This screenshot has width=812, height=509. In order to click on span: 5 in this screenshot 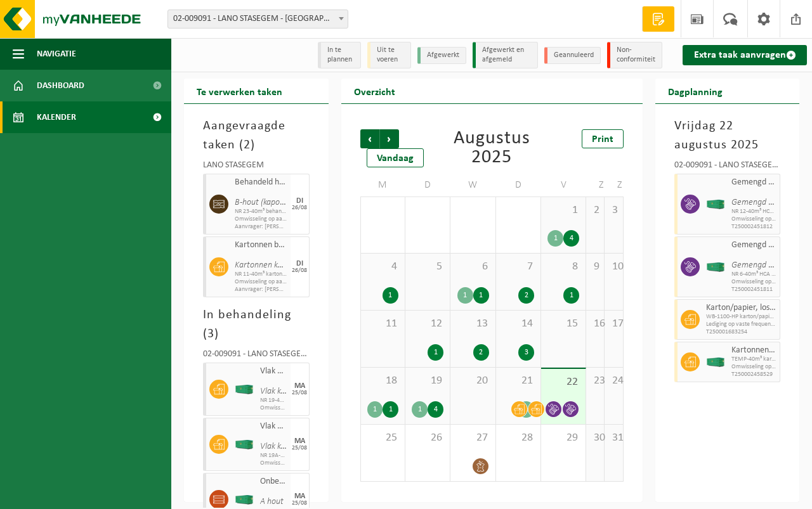, I will do `click(428, 267)`.